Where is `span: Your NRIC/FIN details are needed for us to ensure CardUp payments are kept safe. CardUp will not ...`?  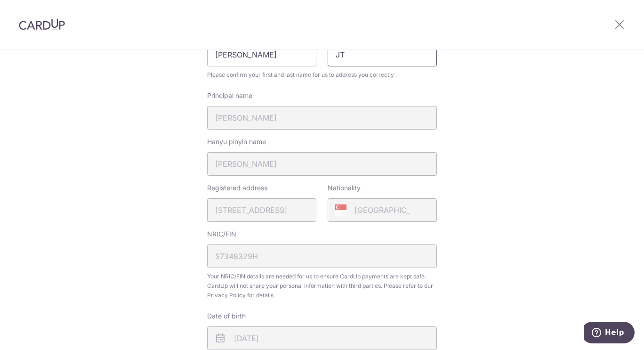
span: Your NRIC/FIN details are needed for us to ensure CardUp payments are kept safe. CardUp will not ... is located at coordinates (322, 285).